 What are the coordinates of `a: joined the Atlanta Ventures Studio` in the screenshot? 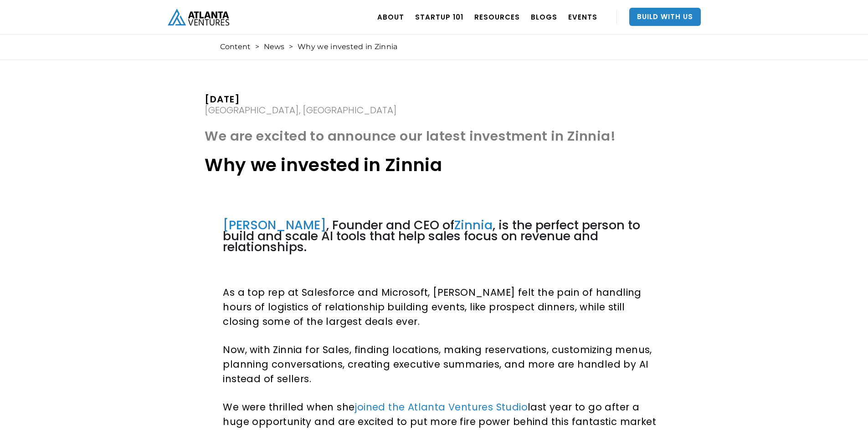 It's located at (441, 407).